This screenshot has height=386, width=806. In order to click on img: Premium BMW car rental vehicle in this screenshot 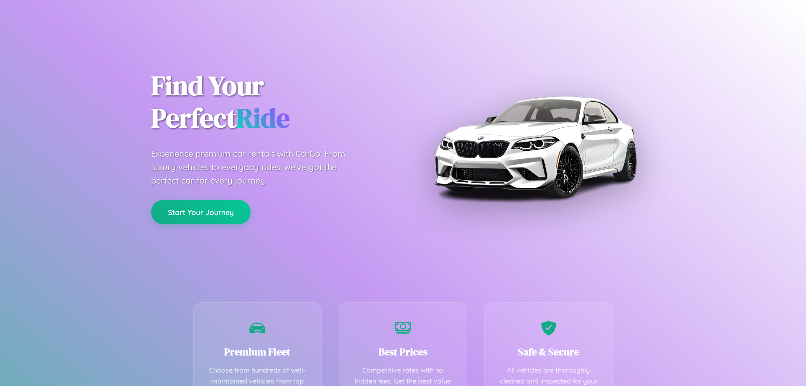, I will do `click(535, 147)`.